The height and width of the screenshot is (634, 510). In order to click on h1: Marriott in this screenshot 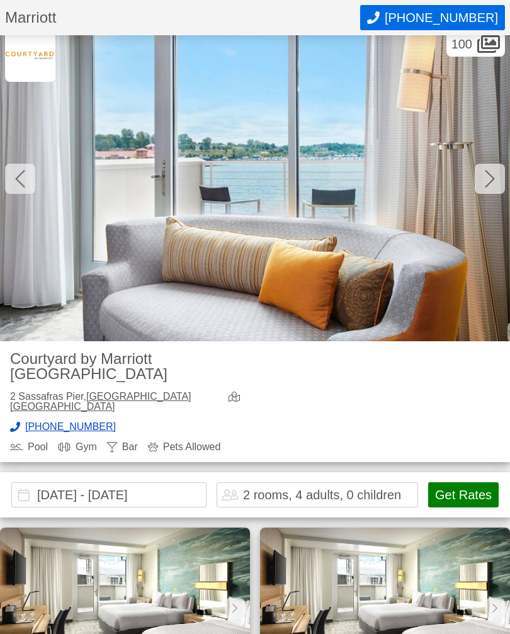, I will do `click(182, 18)`.